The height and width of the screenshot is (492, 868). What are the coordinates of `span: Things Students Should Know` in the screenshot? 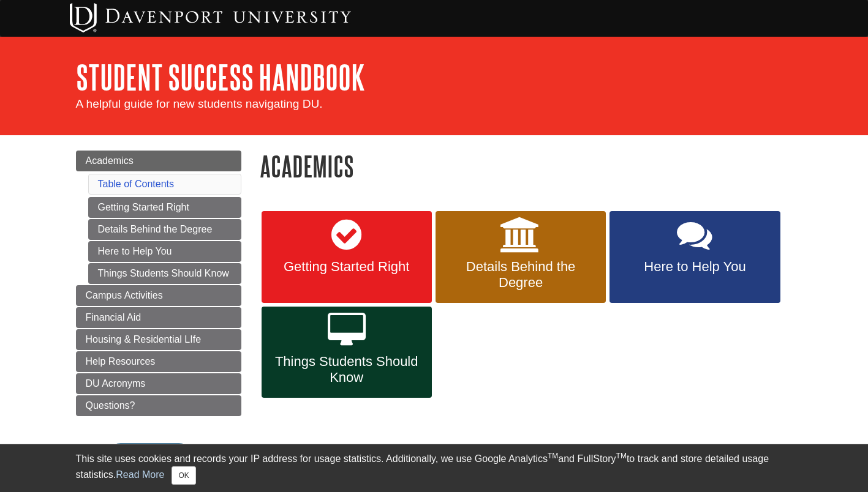 It's located at (346, 370).